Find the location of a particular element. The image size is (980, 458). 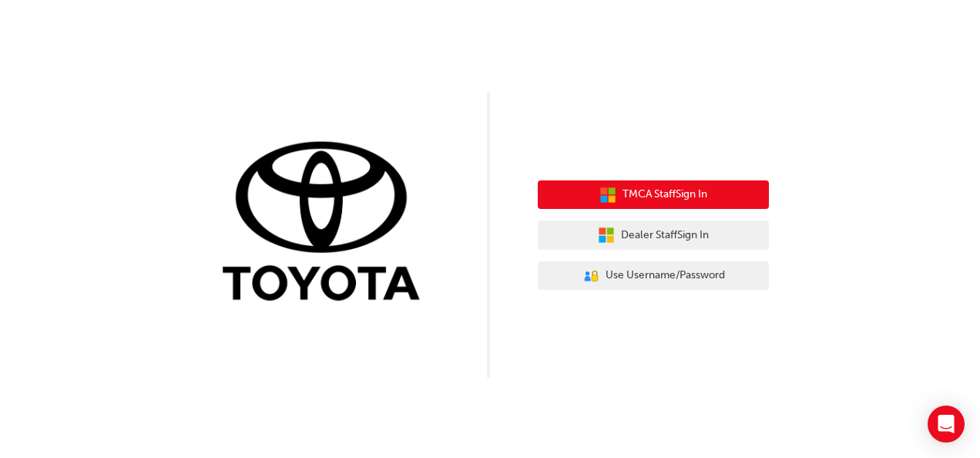

span: Dealer Staff Sign In is located at coordinates (665, 235).